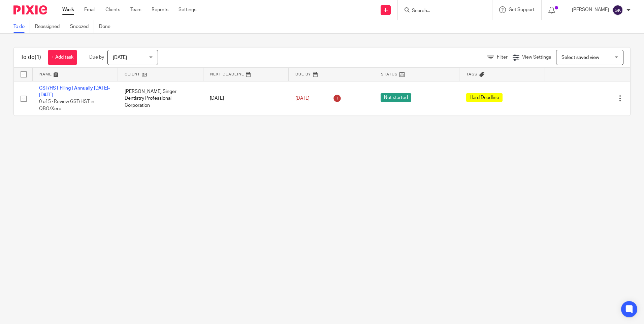  What do you see at coordinates (68, 10) in the screenshot?
I see `a: Work` at bounding box center [68, 10].